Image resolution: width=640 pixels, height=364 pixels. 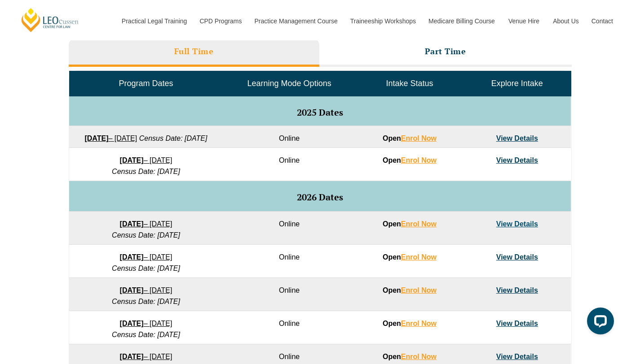 What do you see at coordinates (21, 17) in the screenshot?
I see `button: Open LiveChat chat widget` at bounding box center [21, 17].